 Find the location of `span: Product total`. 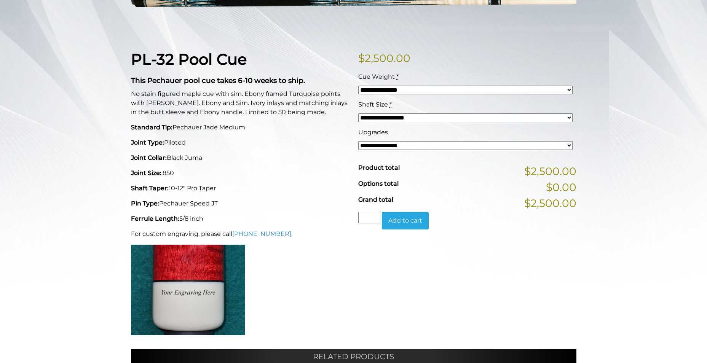

span: Product total is located at coordinates (379, 167).